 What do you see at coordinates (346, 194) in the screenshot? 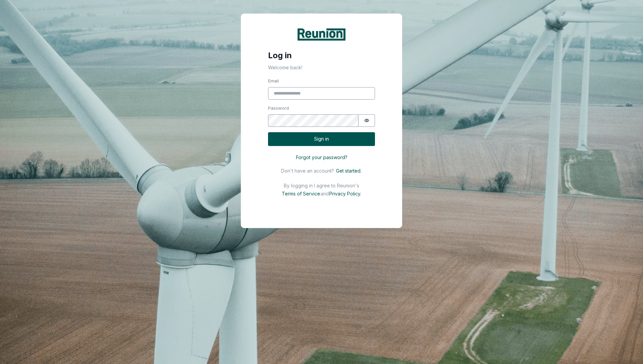
I see `button: Privacy Policy.` at bounding box center [346, 194].